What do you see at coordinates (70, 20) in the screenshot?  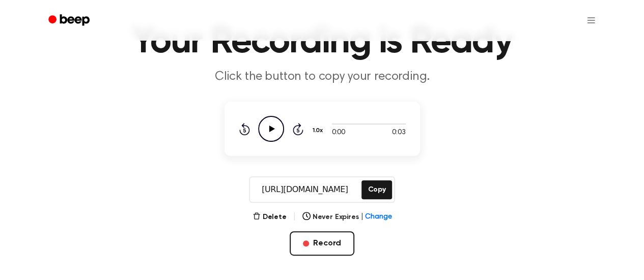 I see `a: Beep` at bounding box center [70, 20].